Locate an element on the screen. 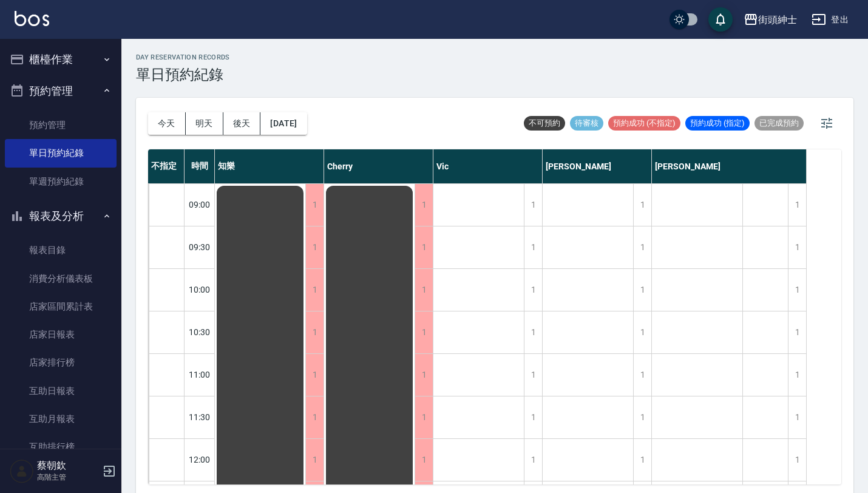 This screenshot has height=493, width=868. div: 街頭紳士 is located at coordinates (777, 20).